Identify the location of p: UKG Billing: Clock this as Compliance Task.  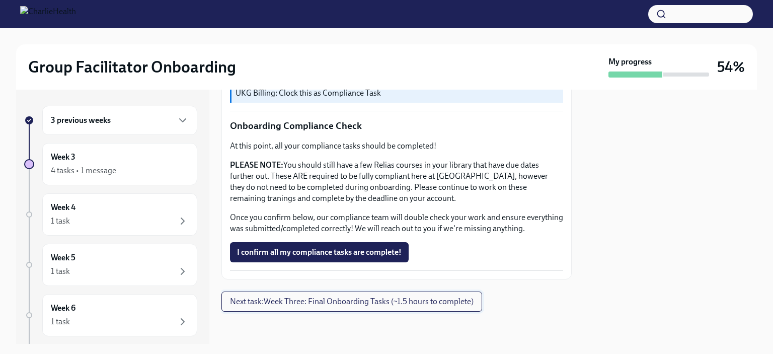
(397, 93).